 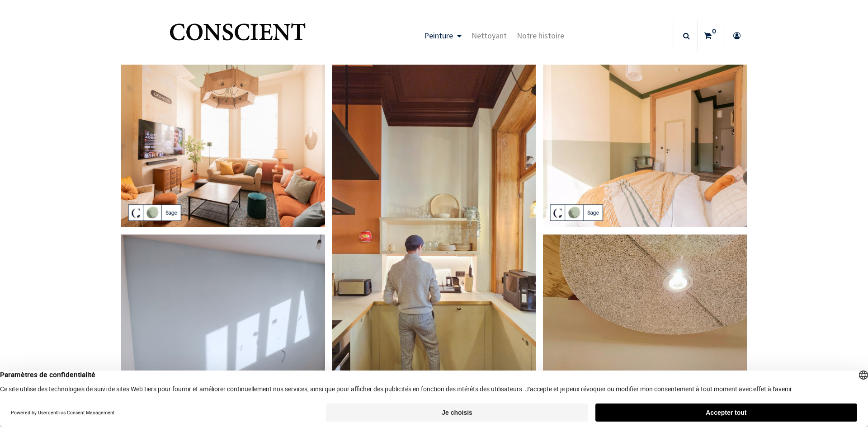 I want to click on sup: 0, so click(x=714, y=31).